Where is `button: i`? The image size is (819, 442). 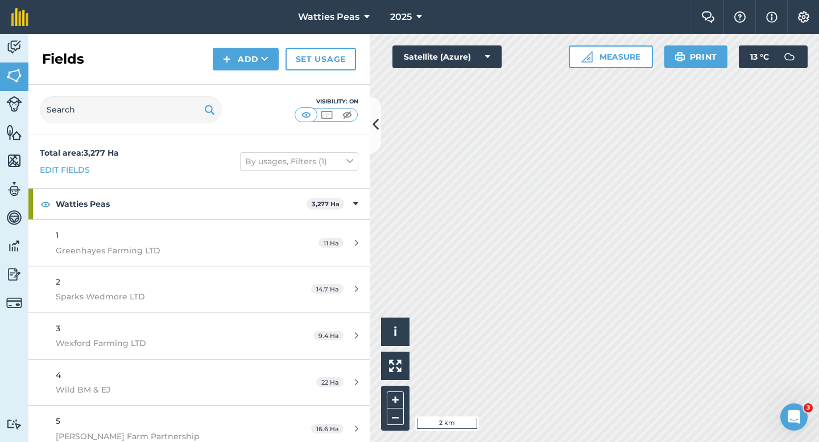
button: i is located at coordinates (395, 332).